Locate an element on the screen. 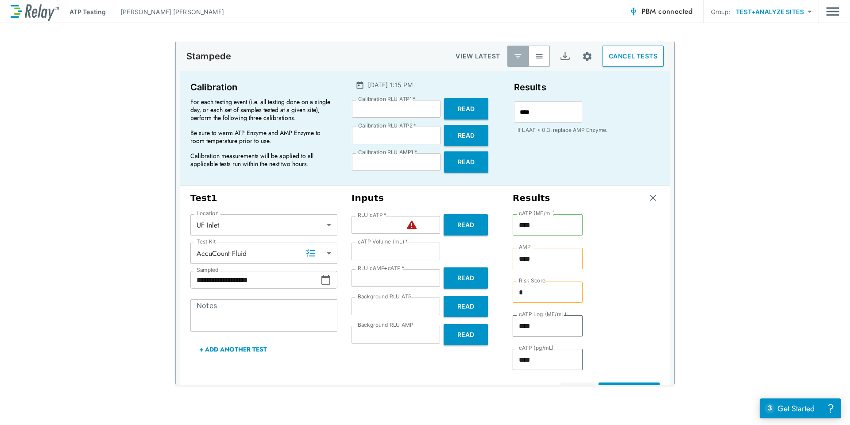 This screenshot has width=850, height=425. p: Calibration is located at coordinates (263, 87).